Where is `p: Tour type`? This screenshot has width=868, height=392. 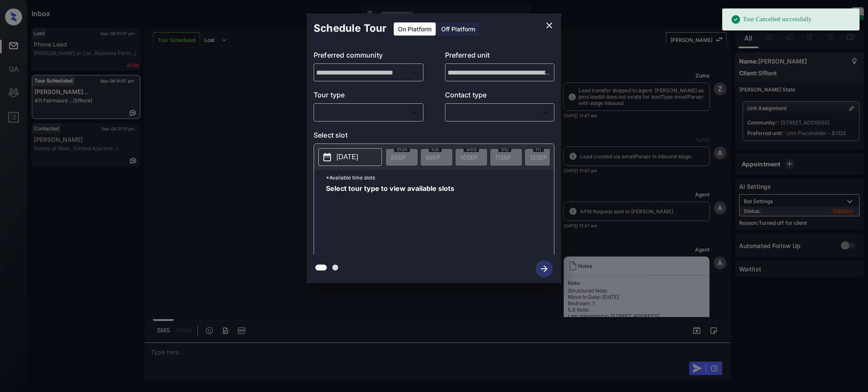
p: Tour type is located at coordinates (368, 96).